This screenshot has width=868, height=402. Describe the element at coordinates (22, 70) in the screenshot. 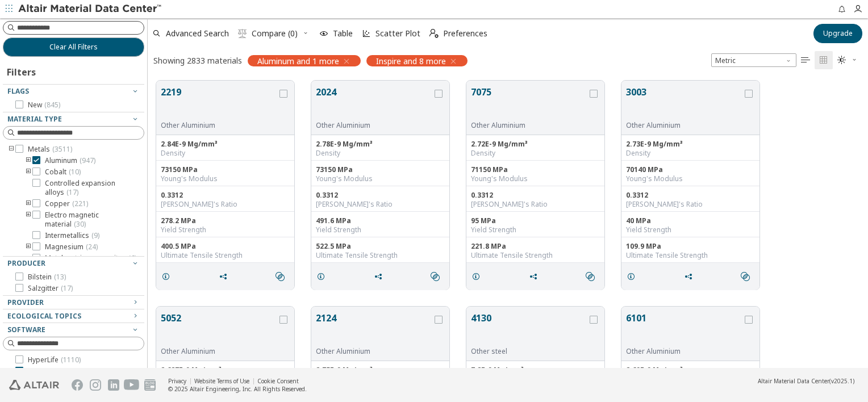

I see `div: Filters` at that location.